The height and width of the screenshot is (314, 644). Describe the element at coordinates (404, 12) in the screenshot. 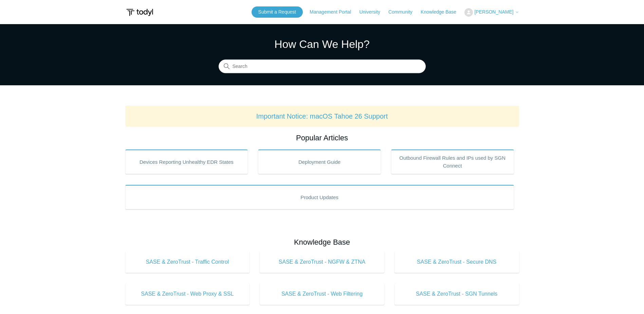

I see `a: Community` at that location.